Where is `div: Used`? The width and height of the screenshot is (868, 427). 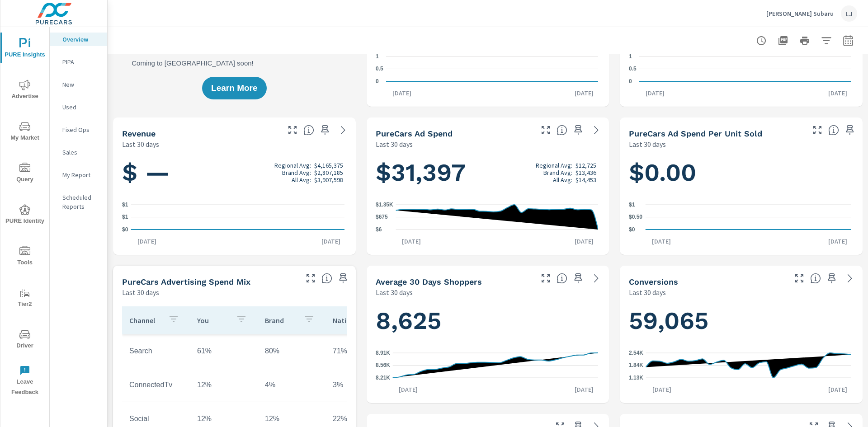
div: Used is located at coordinates (78, 107).